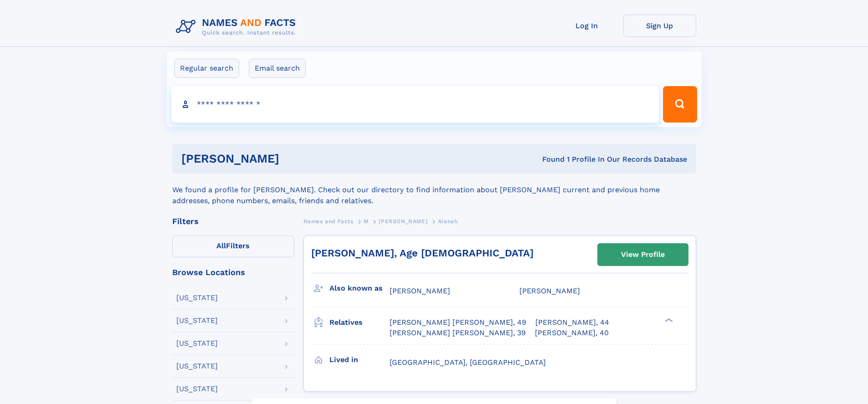  What do you see at coordinates (221, 245) in the screenshot?
I see `span: All` at bounding box center [221, 245].